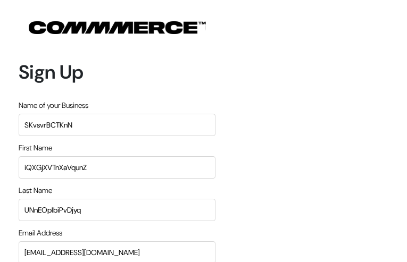 The width and height of the screenshot is (407, 262). Describe the element at coordinates (35, 148) in the screenshot. I see `label: First Name` at that location.